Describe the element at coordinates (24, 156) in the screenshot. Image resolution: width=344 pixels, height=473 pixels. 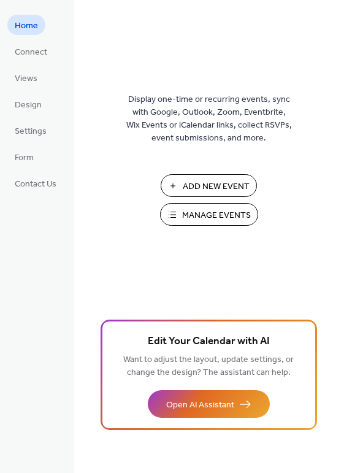
I see `a: Form` at that location.